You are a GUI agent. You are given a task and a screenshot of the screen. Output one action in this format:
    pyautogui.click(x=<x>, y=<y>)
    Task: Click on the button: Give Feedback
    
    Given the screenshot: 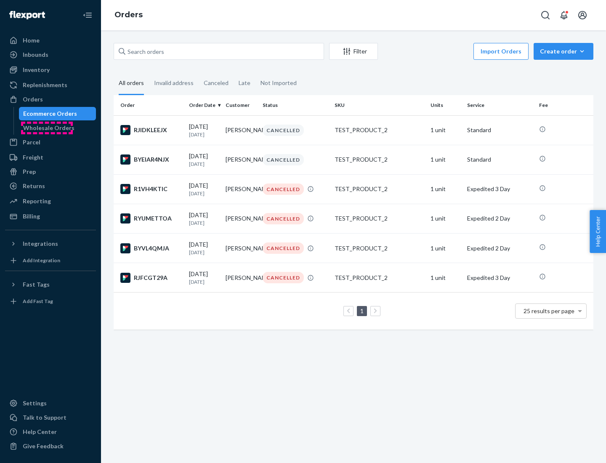 What is the action you would take?
    pyautogui.click(x=50, y=446)
    